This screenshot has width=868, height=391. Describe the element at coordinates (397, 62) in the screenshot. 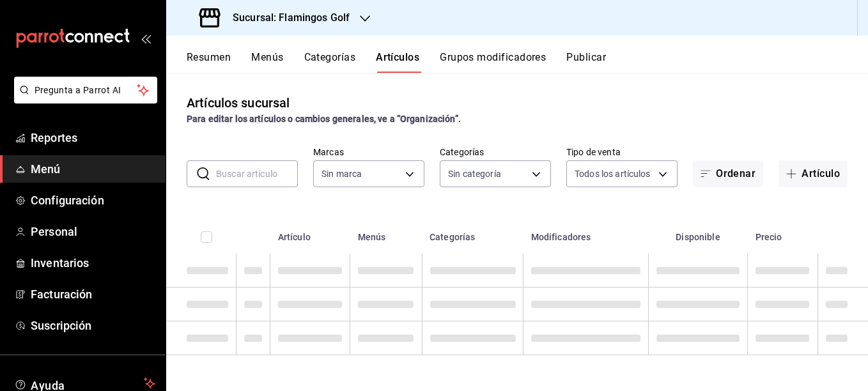

I see `button: Artículos` at that location.